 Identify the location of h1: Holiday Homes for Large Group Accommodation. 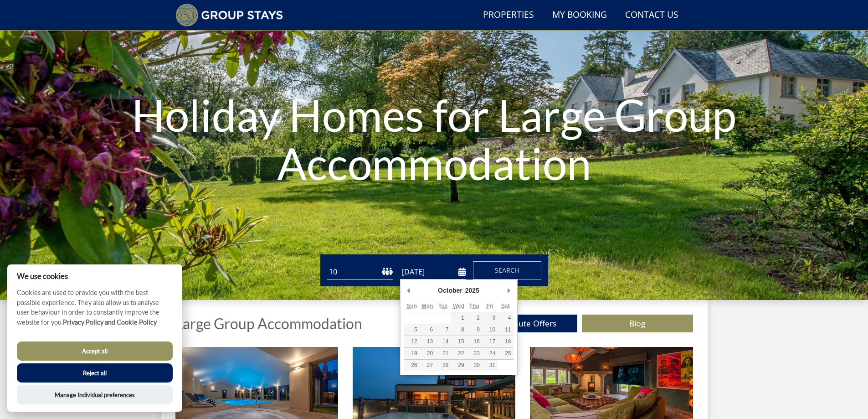
(434, 138).